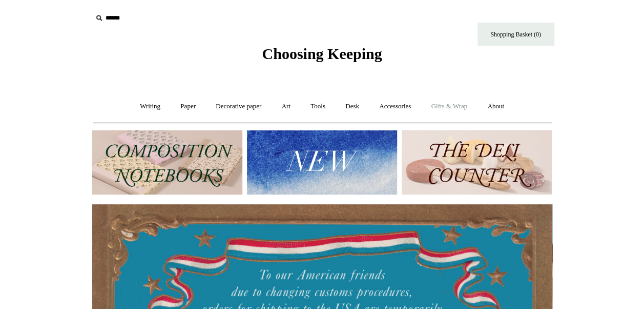 Image resolution: width=644 pixels, height=309 pixels. I want to click on a: Shopping Basket (0), so click(516, 34).